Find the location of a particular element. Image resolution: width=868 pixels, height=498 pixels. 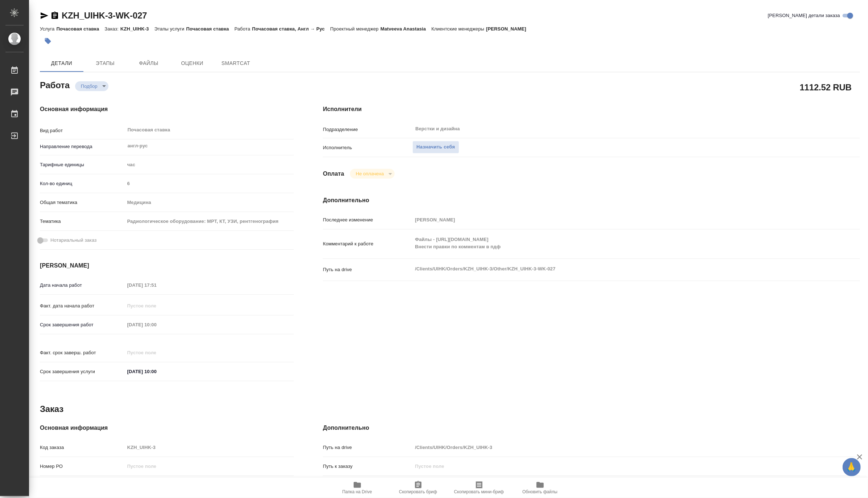

h4: Оплата is located at coordinates (334, 174).